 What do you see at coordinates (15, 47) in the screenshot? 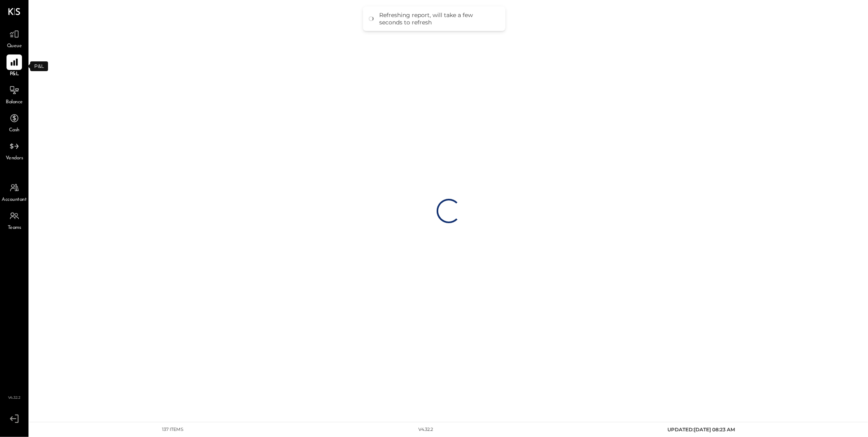
I see `span: Queue` at bounding box center [15, 47].